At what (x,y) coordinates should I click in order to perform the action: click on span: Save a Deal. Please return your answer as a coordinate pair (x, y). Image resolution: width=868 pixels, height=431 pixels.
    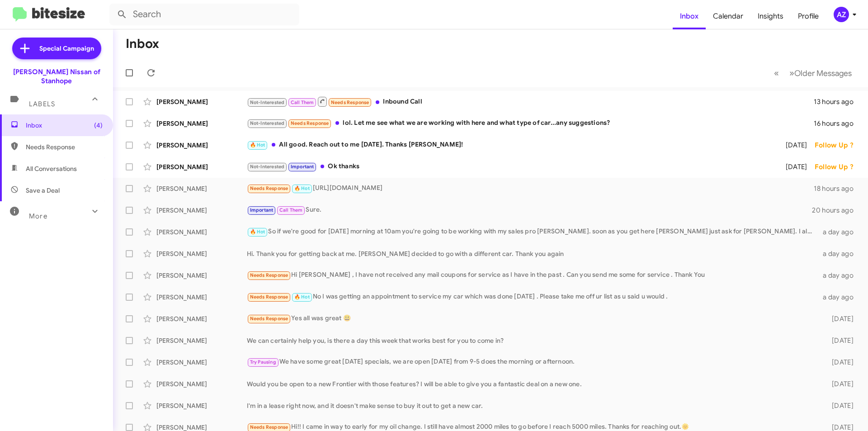
    Looking at the image, I should click on (43, 190).